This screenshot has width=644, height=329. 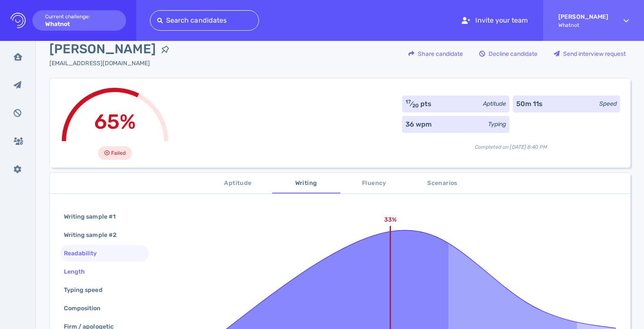 I want to click on div: Click to copy the email address, so click(x=112, y=63).